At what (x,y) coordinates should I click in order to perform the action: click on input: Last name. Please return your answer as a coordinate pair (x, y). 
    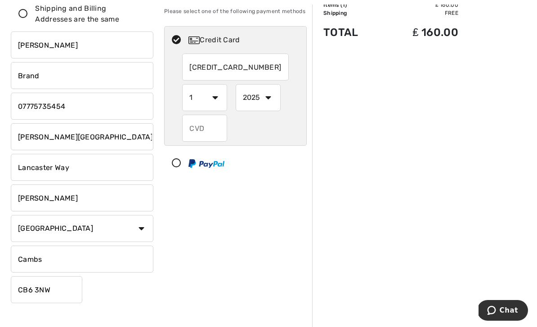
    Looking at the image, I should click on (82, 76).